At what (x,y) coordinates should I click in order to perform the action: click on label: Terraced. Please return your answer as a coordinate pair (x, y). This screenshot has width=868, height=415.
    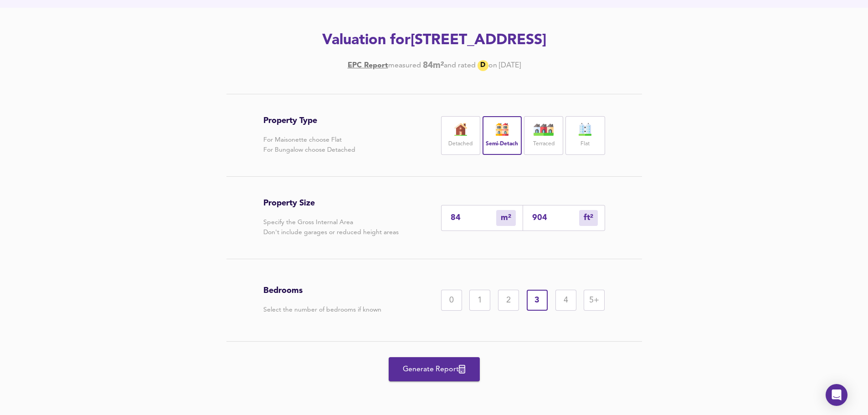
    Looking at the image, I should click on (544, 144).